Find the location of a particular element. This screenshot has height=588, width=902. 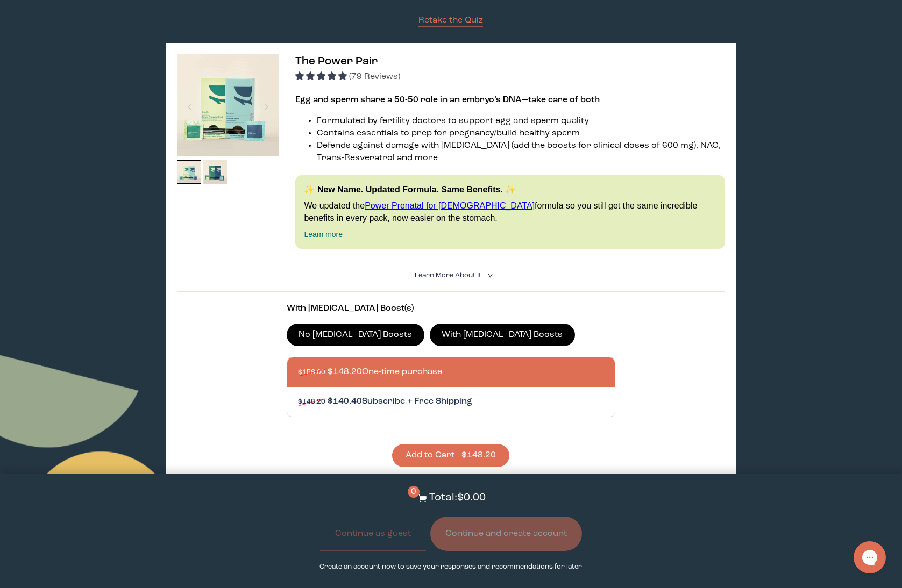

a: Learn more is located at coordinates (323, 235).